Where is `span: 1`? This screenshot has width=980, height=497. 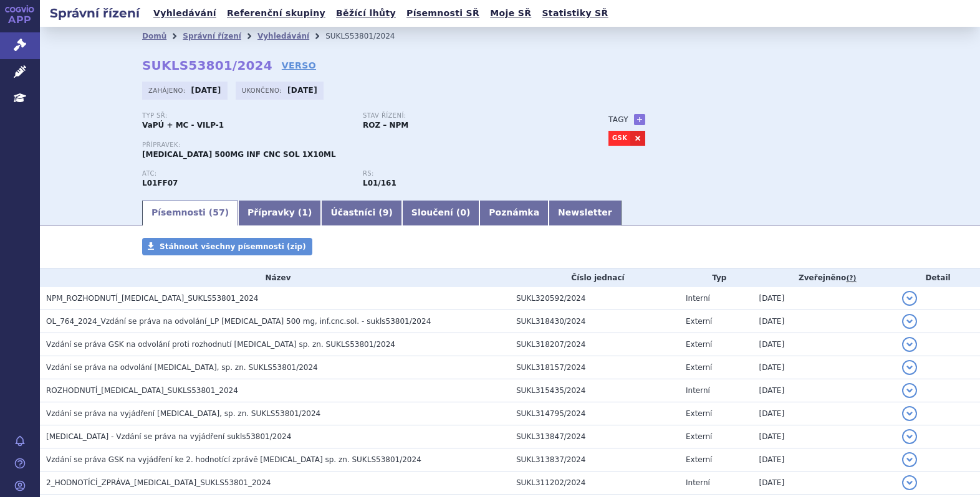 span: 1 is located at coordinates (305, 213).